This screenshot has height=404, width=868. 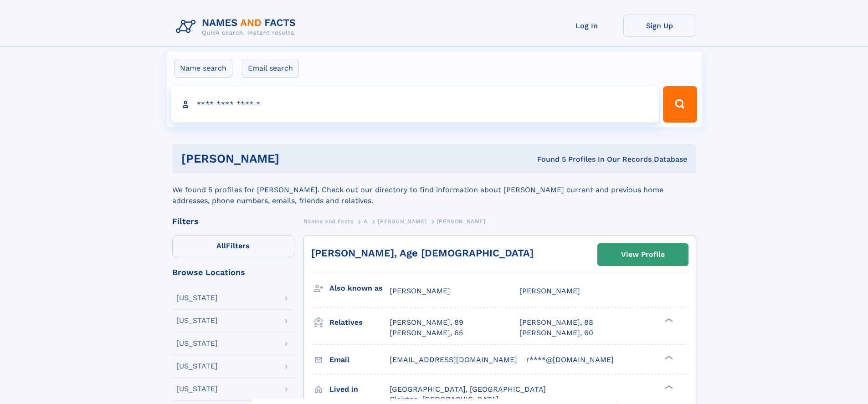 What do you see at coordinates (643, 255) in the screenshot?
I see `a: View Profile` at bounding box center [643, 255].